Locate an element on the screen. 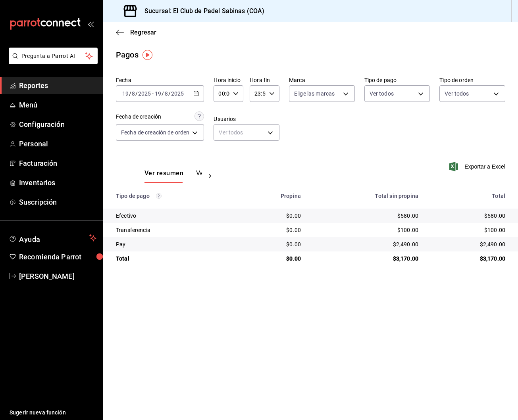 This screenshot has width=518, height=420. div: Total sin propina is located at coordinates (366, 196).